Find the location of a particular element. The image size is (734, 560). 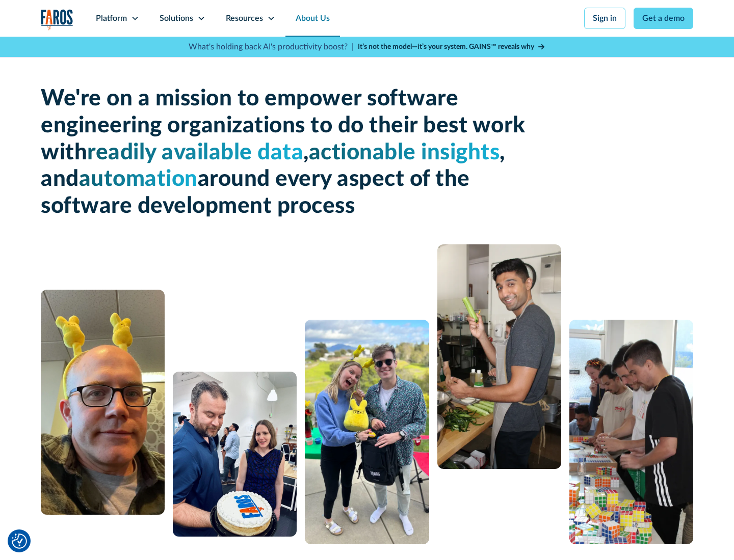

a: Sign in is located at coordinates (604, 19).